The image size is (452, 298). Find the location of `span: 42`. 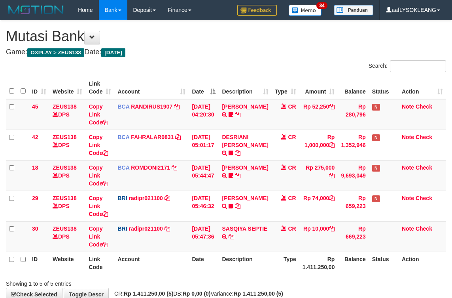

span: 42 is located at coordinates (35, 137).